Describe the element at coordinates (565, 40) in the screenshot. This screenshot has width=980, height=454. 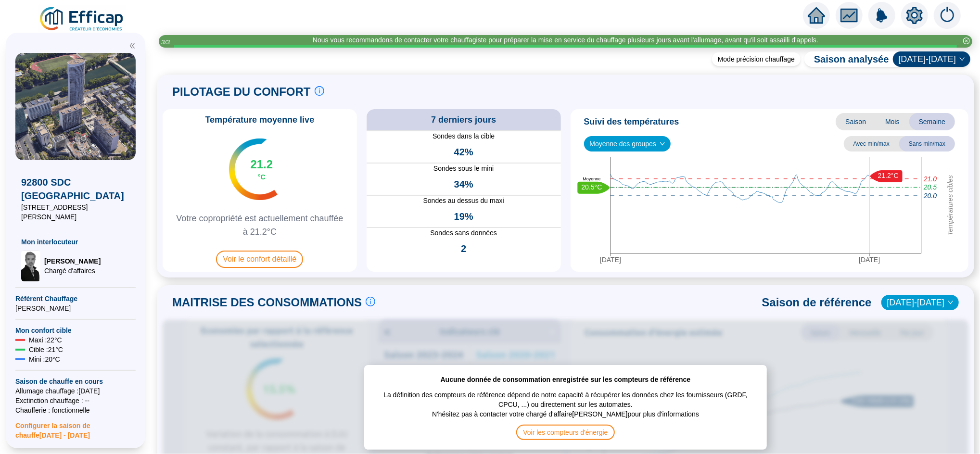
I see `div: Nous vous recommandons de contacter votre chauffagiste pour préparer la mise en service du chauff...` at that location.